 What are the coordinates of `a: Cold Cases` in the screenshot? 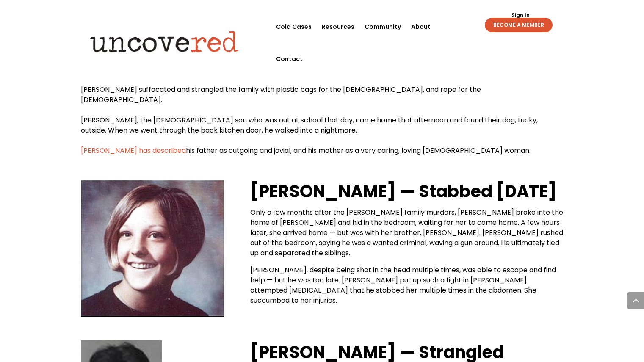 It's located at (294, 27).